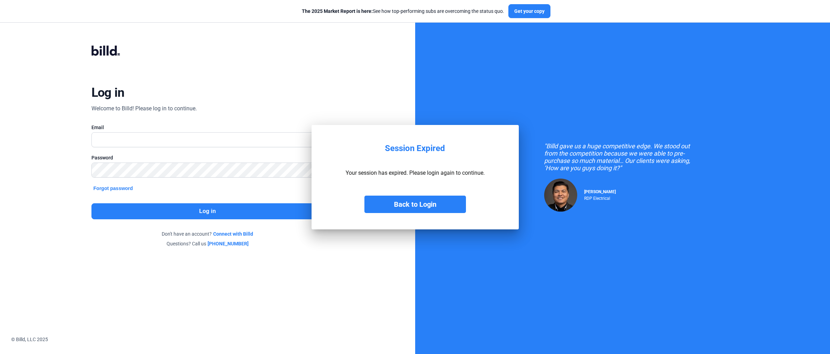  I want to click on button: Get your copy, so click(529, 11).